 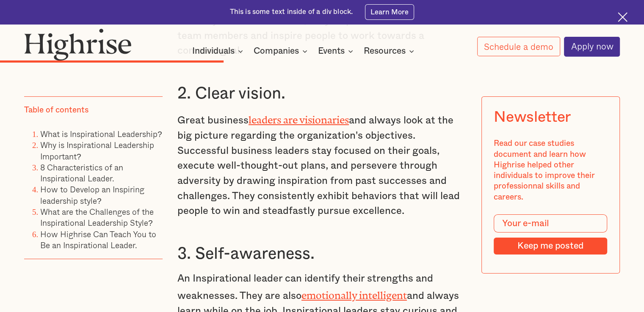 What do you see at coordinates (551, 246) in the screenshot?
I see `input: Keep me posted` at bounding box center [551, 246].